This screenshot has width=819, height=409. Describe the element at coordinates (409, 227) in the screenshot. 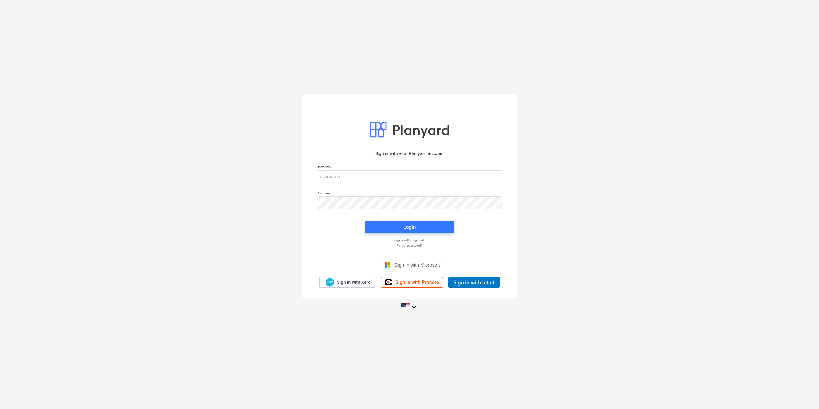

I see `div: Login` at that location.